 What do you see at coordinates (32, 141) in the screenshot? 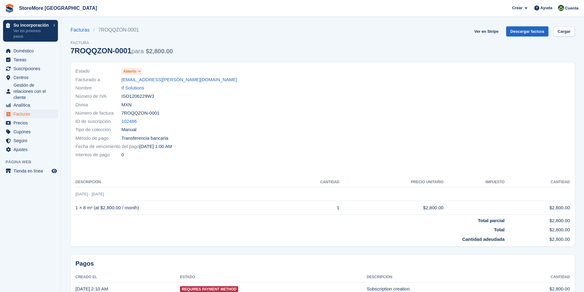
I see `span: Seguro` at bounding box center [32, 141].